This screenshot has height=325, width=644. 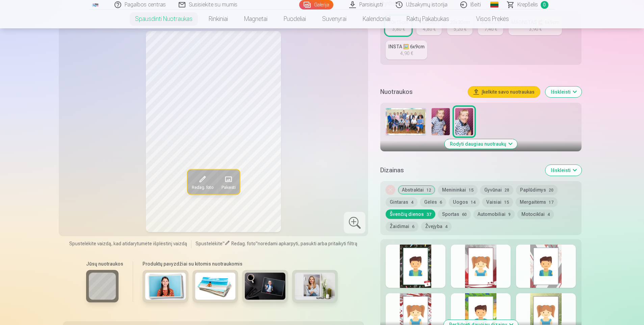 What do you see at coordinates (406, 46) in the screenshot?
I see `div: INSTA 🖼️ 6x9cm` at bounding box center [406, 46].